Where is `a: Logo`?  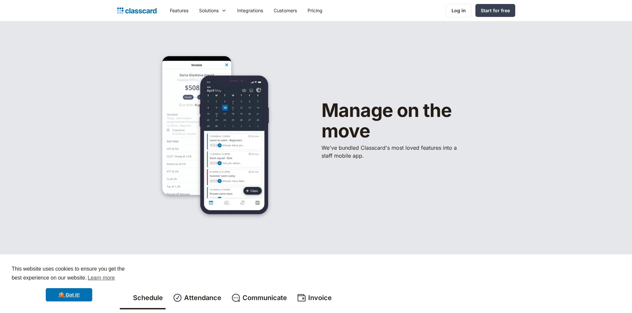
a: Logo is located at coordinates (137, 11).